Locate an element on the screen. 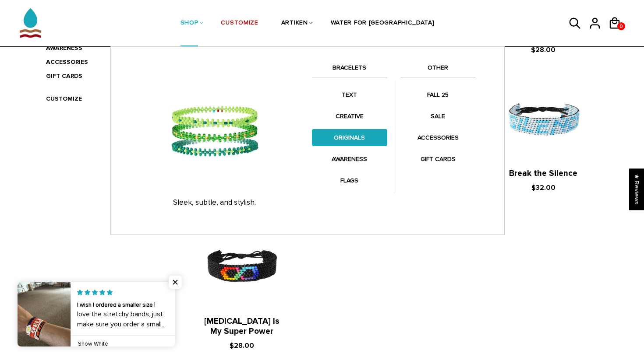 The height and width of the screenshot is (364, 644). a: FLAGS is located at coordinates (350, 180).